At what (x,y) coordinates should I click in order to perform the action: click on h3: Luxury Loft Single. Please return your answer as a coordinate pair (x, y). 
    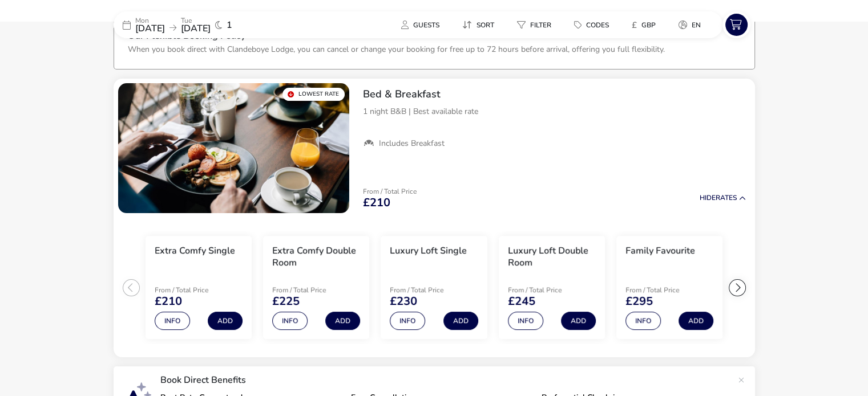
    Looking at the image, I should click on (428, 251).